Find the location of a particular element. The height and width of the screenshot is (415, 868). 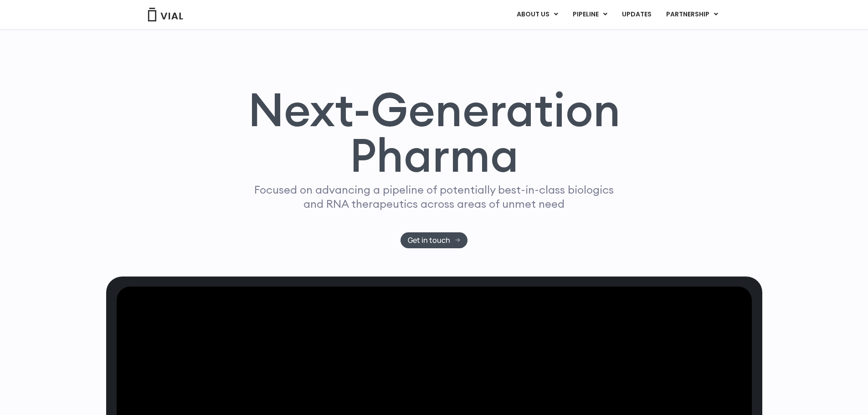

p: Focused on advancing a pipeline of potentially best-in-class biologics and RNA therapeutics acros... is located at coordinates (434, 197).